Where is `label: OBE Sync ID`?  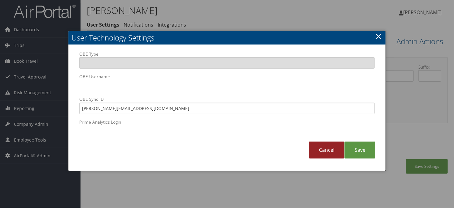 label: OBE Sync ID is located at coordinates (227, 105).